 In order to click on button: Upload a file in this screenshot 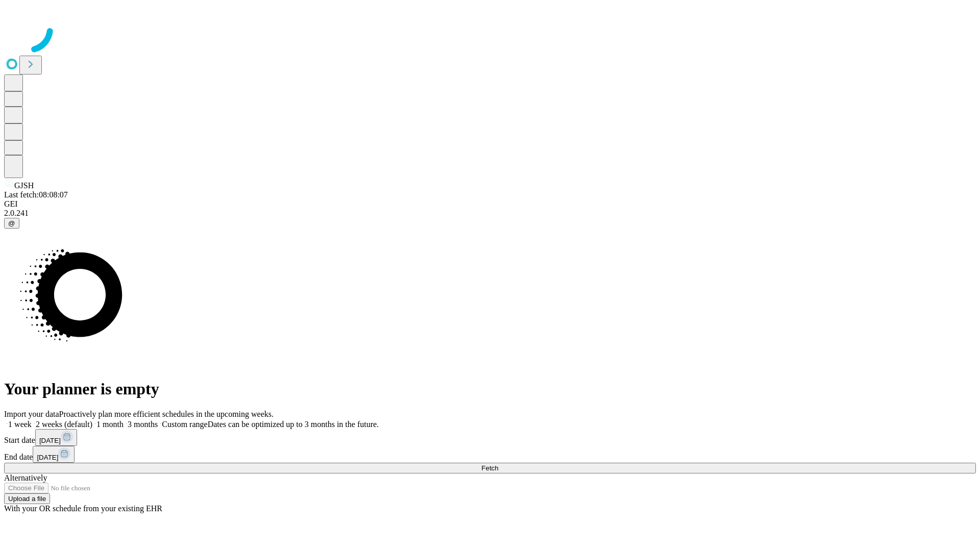, I will do `click(27, 499)`.